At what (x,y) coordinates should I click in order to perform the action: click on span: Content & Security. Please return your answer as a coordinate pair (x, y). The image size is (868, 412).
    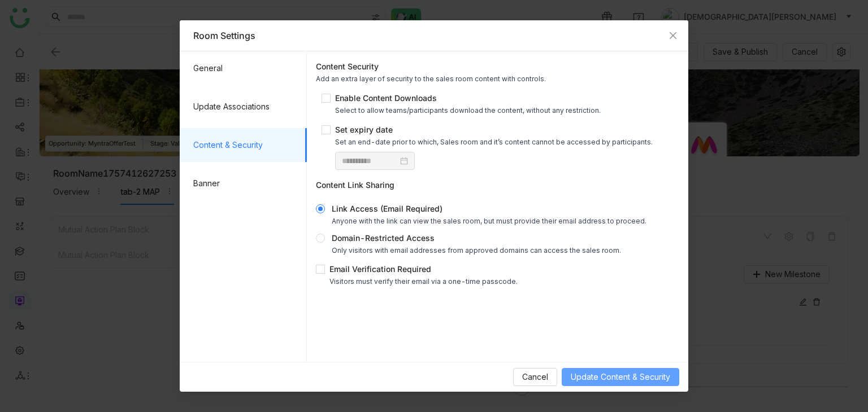
    Looking at the image, I should click on (245, 145).